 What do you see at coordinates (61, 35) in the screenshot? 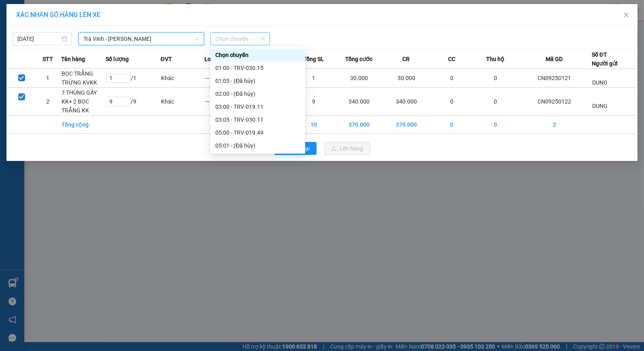
I see `p: NHẬN:` at bounding box center [61, 35].